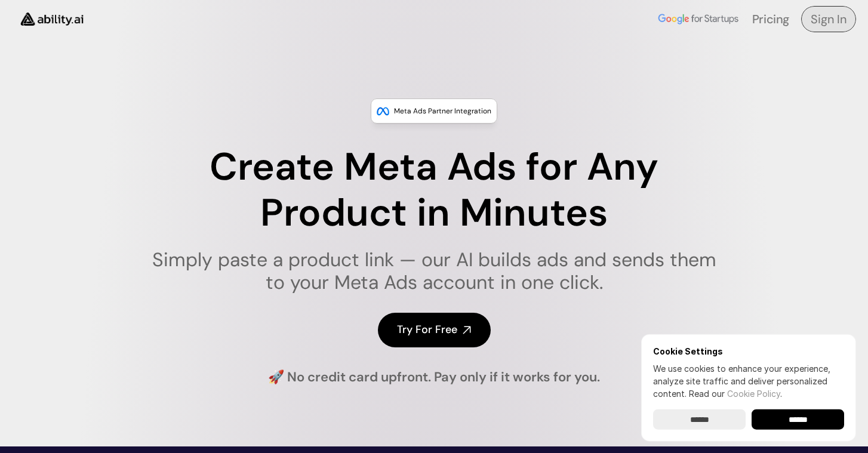  What do you see at coordinates (828, 19) in the screenshot?
I see `a: Sign In` at bounding box center [828, 19].